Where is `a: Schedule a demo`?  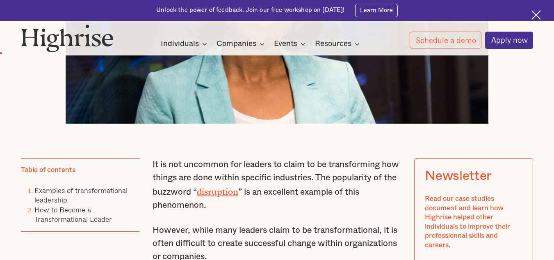 a: Schedule a demo is located at coordinates (446, 40).